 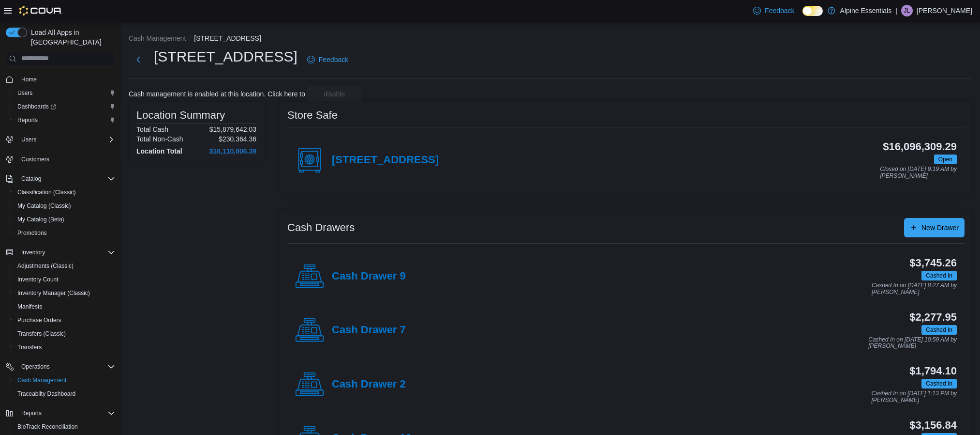 What do you see at coordinates (60, 139) in the screenshot?
I see `button: Users` at bounding box center [60, 139].